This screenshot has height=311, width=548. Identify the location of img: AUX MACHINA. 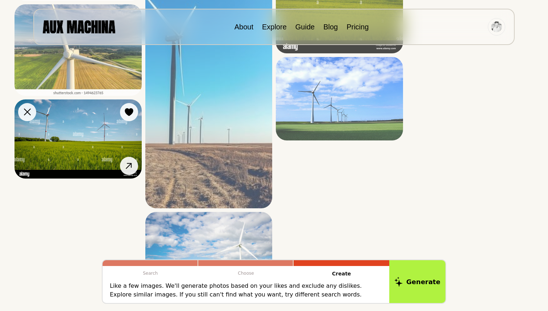
(79, 26).